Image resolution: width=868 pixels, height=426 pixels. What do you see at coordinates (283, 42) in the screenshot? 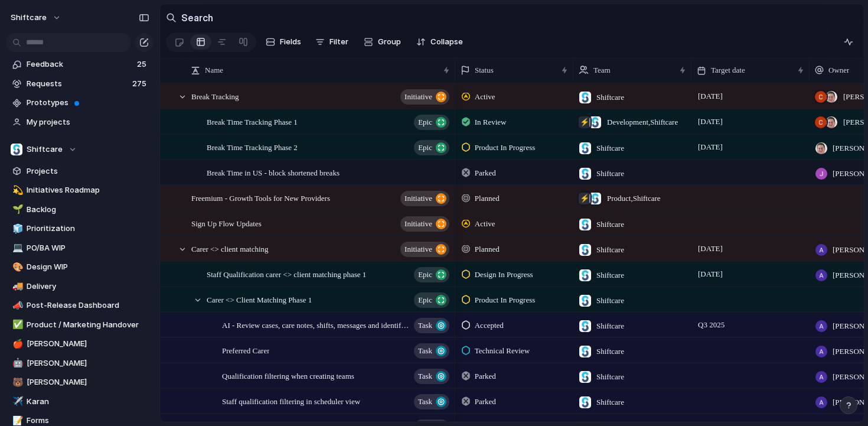
I see `button: Fields` at bounding box center [283, 42].